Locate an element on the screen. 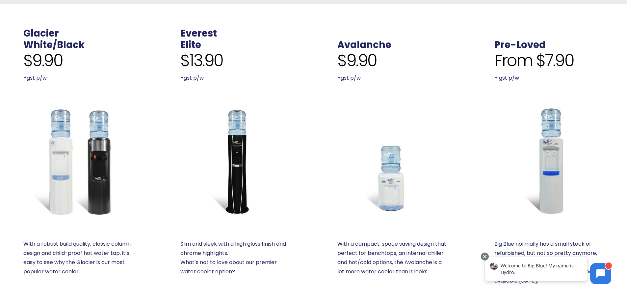 This screenshot has width=627, height=300. span: Welcome to Big Blue! My name is Hydro. is located at coordinates (59, 17).